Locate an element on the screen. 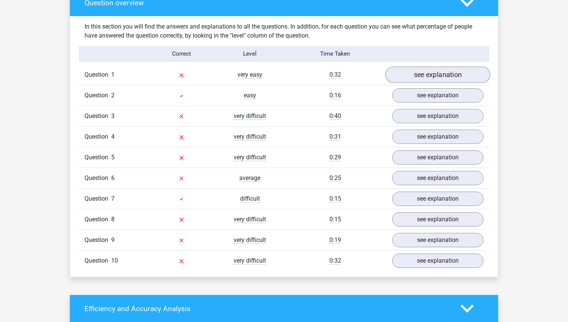 This screenshot has height=322, width=568. span: 8 is located at coordinates (113, 219).